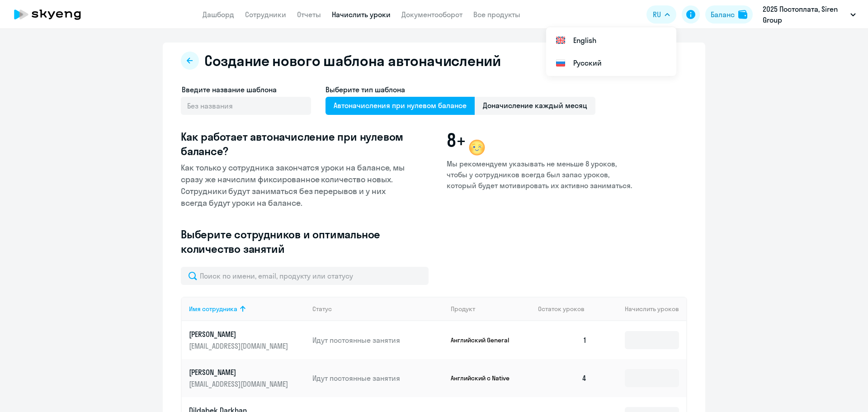  Describe the element at coordinates (295, 241) in the screenshot. I see `h3: Выберите сотрудников и оптимальное количество занятий` at that location.